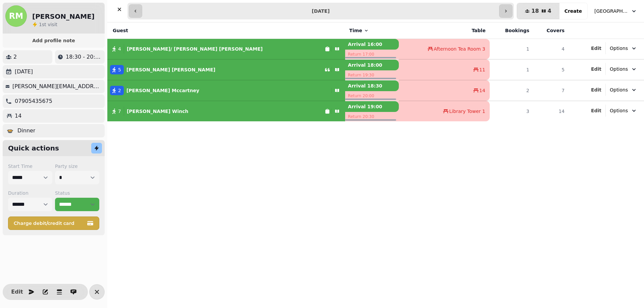 This screenshot has width=644, height=308. Describe the element at coordinates (40, 25) in the screenshot. I see `span: 1` at that location.